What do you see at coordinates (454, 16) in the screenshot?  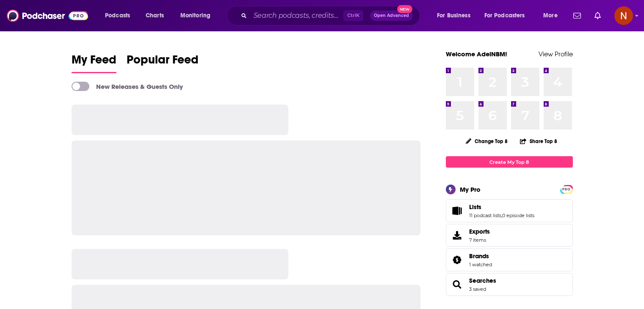 I see `span: For Business` at bounding box center [454, 16].